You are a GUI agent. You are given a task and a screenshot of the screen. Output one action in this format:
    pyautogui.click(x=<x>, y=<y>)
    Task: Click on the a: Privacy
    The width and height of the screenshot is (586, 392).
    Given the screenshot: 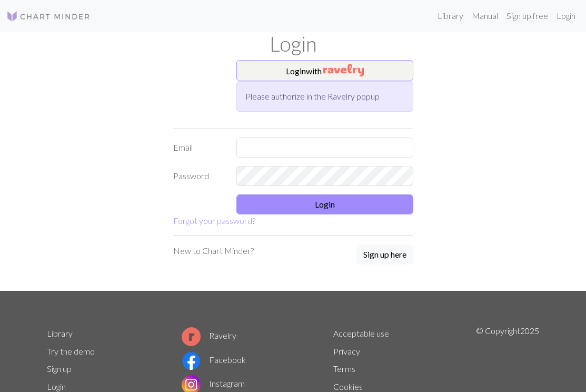 What is the action you would take?
    pyautogui.click(x=347, y=351)
    